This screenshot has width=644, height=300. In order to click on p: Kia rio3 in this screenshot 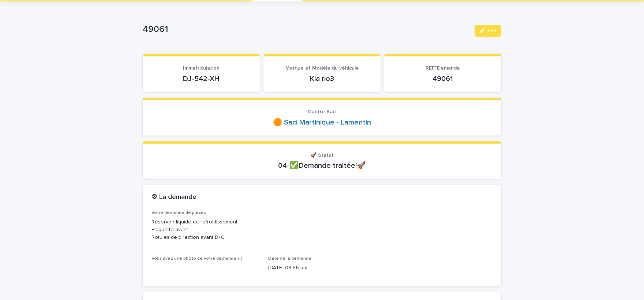, I will do `click(322, 79)`.